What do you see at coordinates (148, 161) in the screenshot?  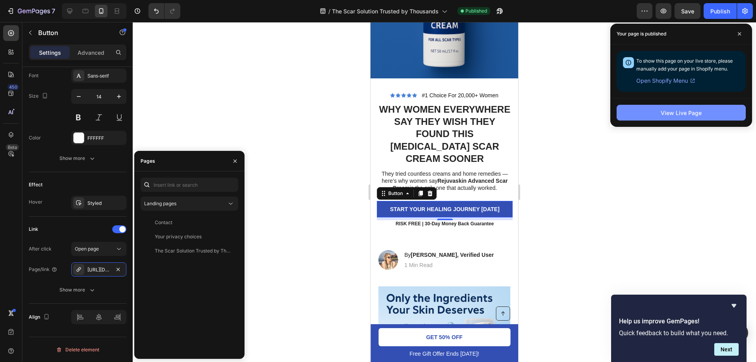 I see `div: Pages` at bounding box center [148, 161].